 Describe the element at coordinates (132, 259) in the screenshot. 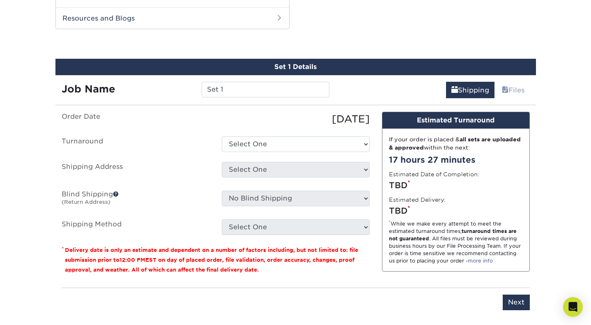

I see `span: 12:00 PM` at that location.